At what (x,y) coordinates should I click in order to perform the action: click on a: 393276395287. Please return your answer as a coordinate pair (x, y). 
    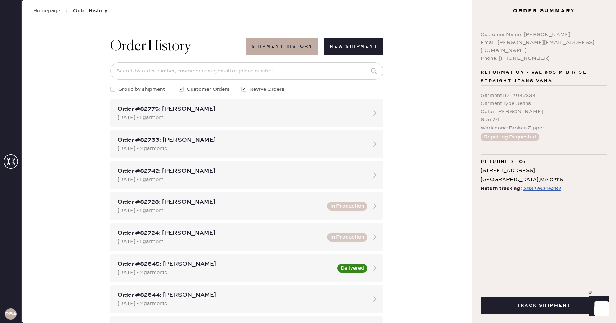
    Looking at the image, I should click on (541, 188).